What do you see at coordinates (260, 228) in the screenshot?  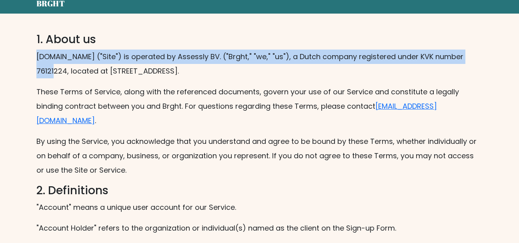 I see `p: "Account Holder" refers to the organization or individual(s) named as the client on the Sign-up F...` at bounding box center [260, 228].